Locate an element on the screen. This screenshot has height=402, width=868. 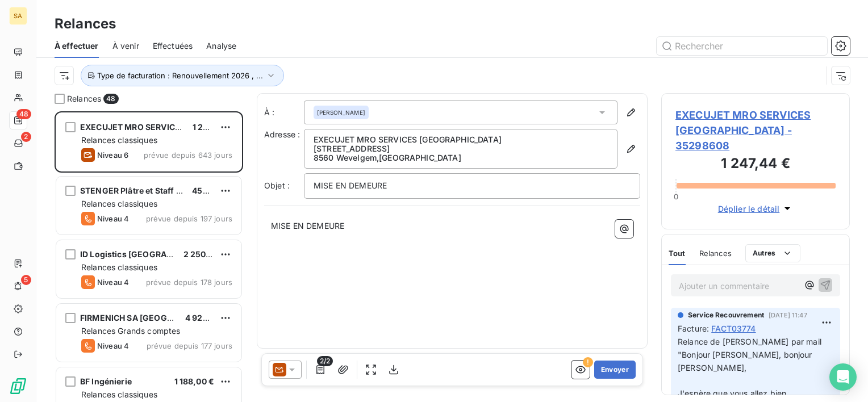
span: Adresse : is located at coordinates (282, 134).